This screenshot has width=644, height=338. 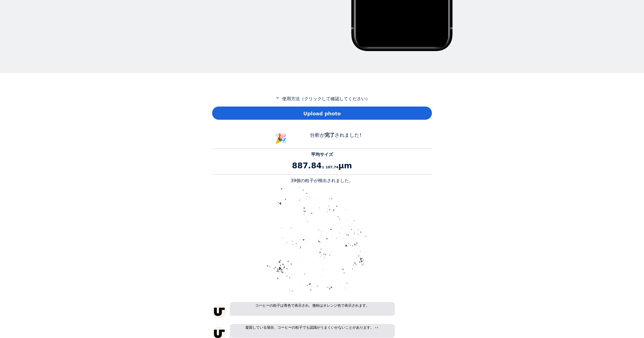 I want to click on b: 完了, so click(x=330, y=135).